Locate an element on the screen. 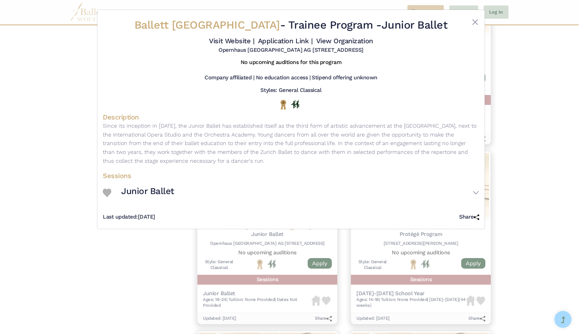 This screenshot has width=582, height=334. img: Heart is located at coordinates (107, 193).